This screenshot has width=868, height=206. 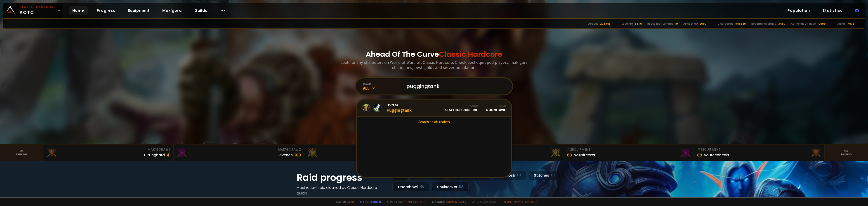 What do you see at coordinates (606, 24) in the screenshot?
I see `div: 205848` at bounding box center [606, 24].